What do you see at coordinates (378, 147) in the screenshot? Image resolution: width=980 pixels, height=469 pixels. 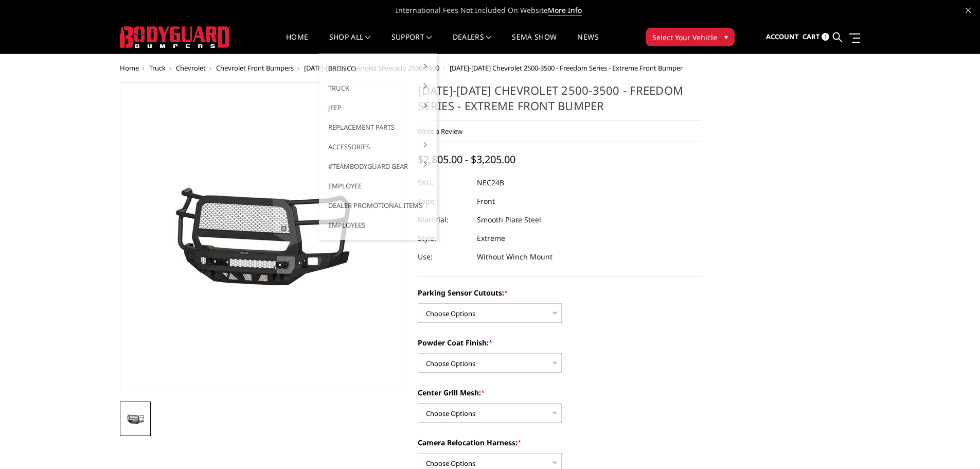 I see `a: Accessories` at bounding box center [378, 147].